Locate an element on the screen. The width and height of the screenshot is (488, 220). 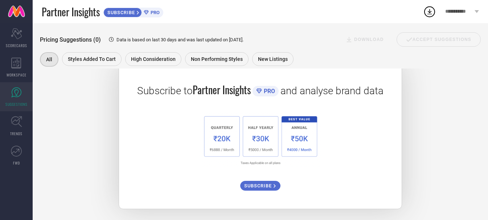
span: Pricing Suggestions (0) is located at coordinates (70, 40).